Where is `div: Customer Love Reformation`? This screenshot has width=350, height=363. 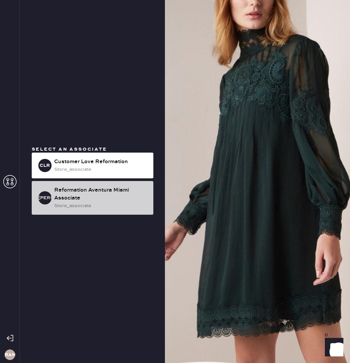 div: Customer Love Reformation is located at coordinates (101, 162).